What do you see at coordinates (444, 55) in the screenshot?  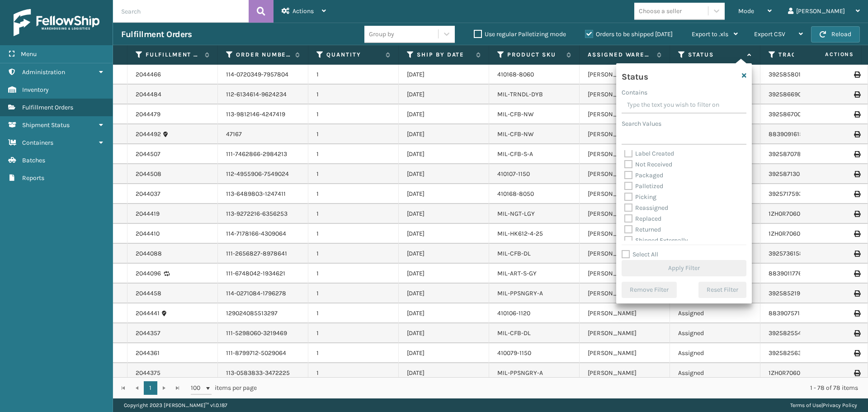 I see `label: Ship By Date` at bounding box center [444, 55].